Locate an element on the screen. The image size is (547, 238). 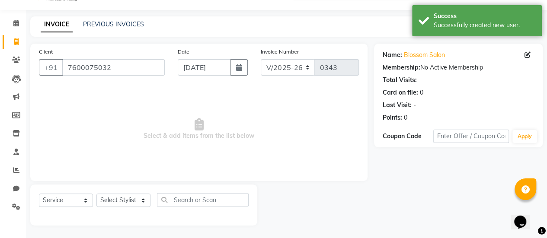
a: PREVIOUS INVOICES is located at coordinates (113, 24).